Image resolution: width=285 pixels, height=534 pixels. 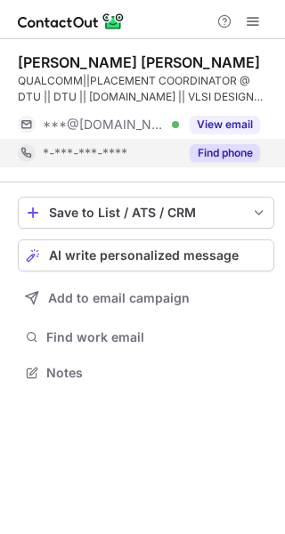 What do you see at coordinates (146, 338) in the screenshot?
I see `button: Find work email` at bounding box center [146, 338].